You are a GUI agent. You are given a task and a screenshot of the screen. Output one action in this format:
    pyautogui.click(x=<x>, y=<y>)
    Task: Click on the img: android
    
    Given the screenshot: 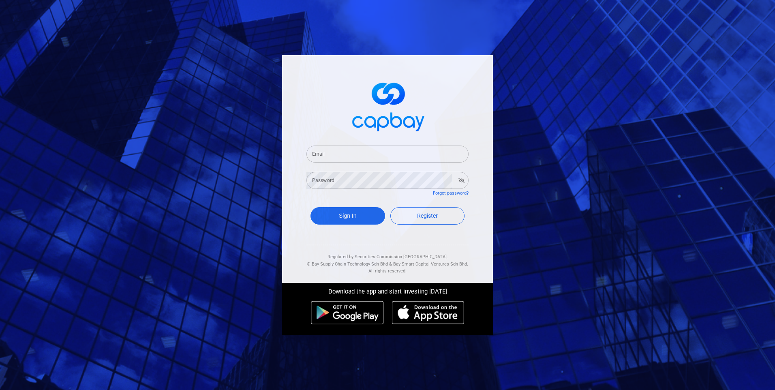 What is the action you would take?
    pyautogui.click(x=347, y=313)
    